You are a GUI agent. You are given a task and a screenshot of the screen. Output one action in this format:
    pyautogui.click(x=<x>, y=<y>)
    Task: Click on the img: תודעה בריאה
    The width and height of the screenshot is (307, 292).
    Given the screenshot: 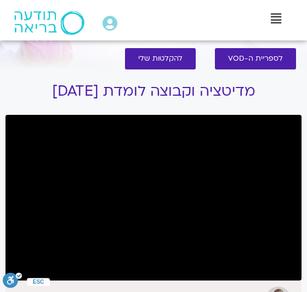 What is the action you would take?
    pyautogui.click(x=49, y=23)
    